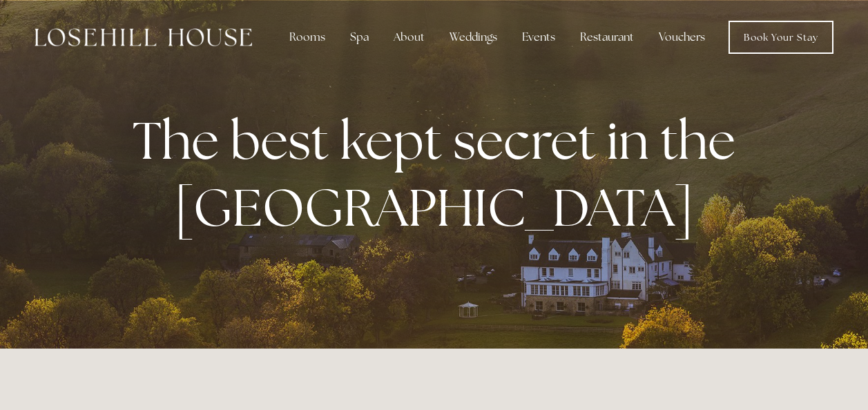 This screenshot has height=410, width=868. Describe the element at coordinates (409, 37) in the screenshot. I see `div: About` at that location.